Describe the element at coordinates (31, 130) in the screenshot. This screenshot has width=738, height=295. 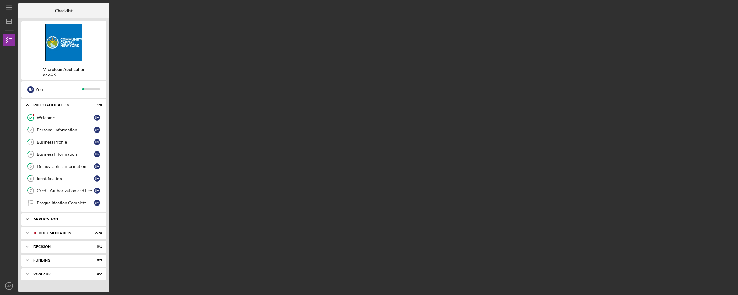
I see `tspan: 2` at that location.